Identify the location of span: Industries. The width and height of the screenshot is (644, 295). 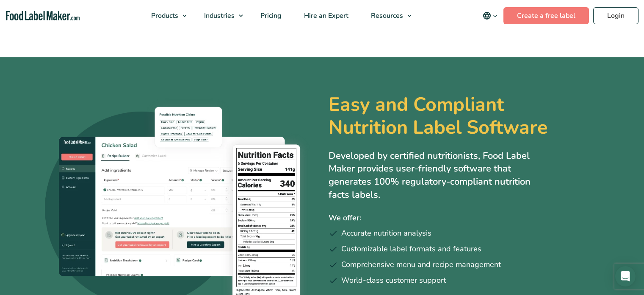
(218, 16).